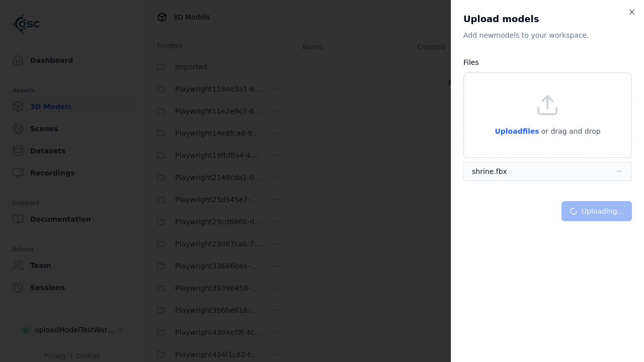 Image resolution: width=644 pixels, height=362 pixels. Describe the element at coordinates (570, 131) in the screenshot. I see `p: or drag and drop` at that location.